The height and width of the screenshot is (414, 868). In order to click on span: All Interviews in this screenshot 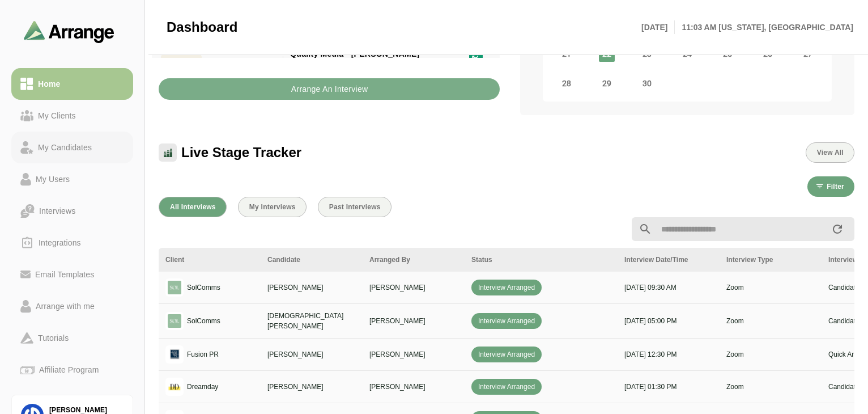, I will do `click(192, 207)`.